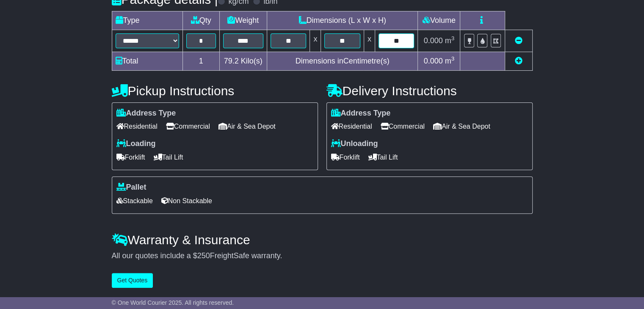 The height and width of the screenshot is (309, 644). I want to click on label: Loading, so click(136, 144).